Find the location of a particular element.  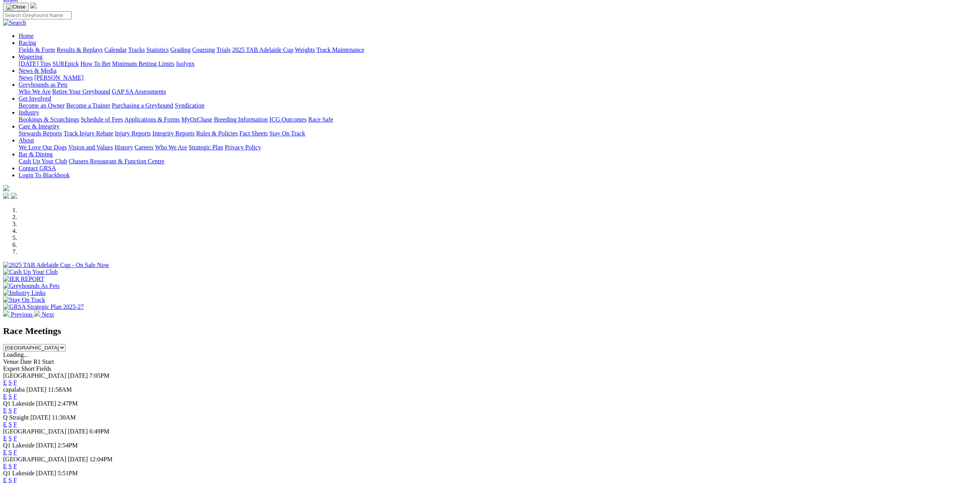

div: Bar & Dining is located at coordinates (497, 161).